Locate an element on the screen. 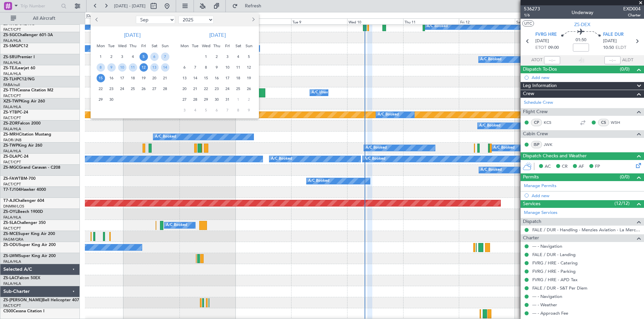  div: 6-10-2025 is located at coordinates (184, 67).